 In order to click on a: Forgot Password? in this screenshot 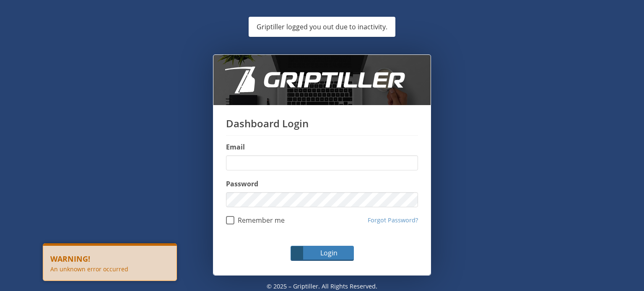, I will do `click(393, 220)`.